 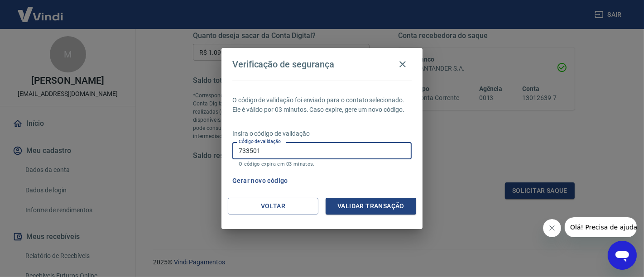 What do you see at coordinates (322, 134) in the screenshot?
I see `p: Insira o código de validação` at bounding box center [322, 134].